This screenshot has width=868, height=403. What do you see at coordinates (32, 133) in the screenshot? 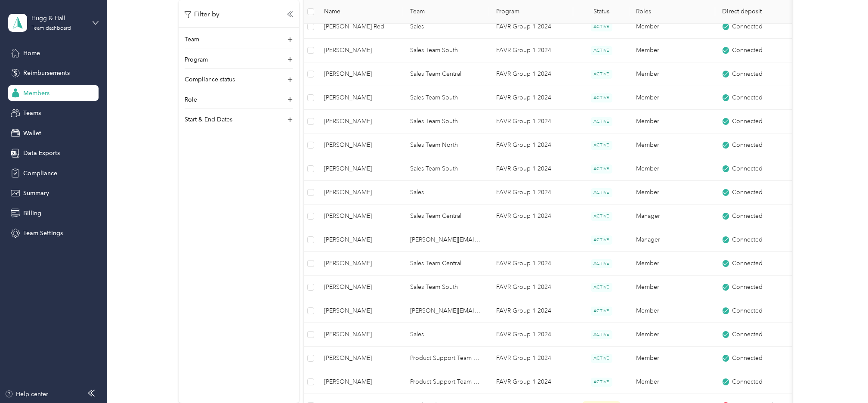
I see `span: Wallet` at bounding box center [32, 133].